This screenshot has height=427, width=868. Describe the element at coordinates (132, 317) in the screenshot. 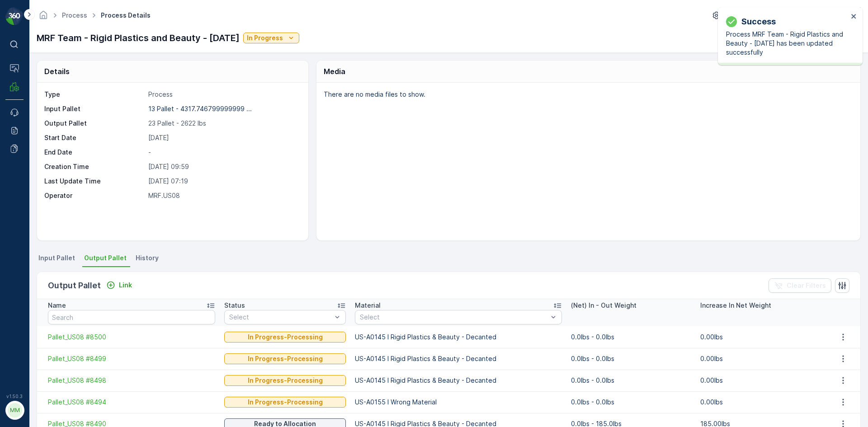

I see `input: Search` at that location.